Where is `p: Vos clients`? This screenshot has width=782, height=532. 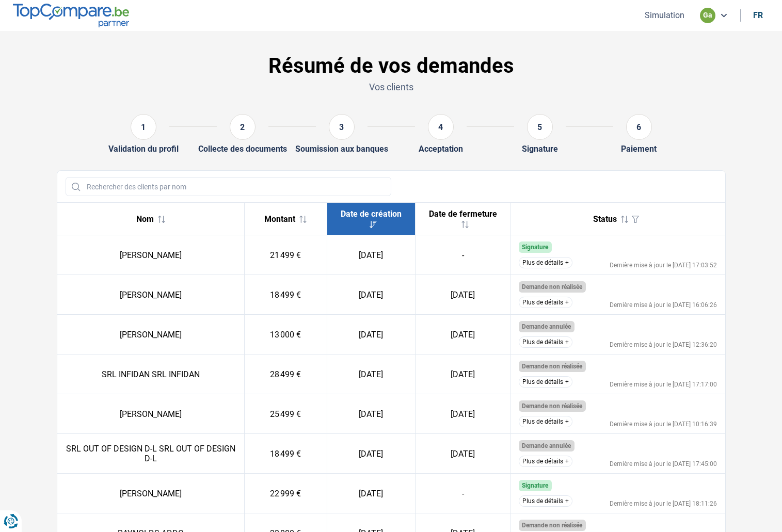
p: Vos clients is located at coordinates (391, 87).